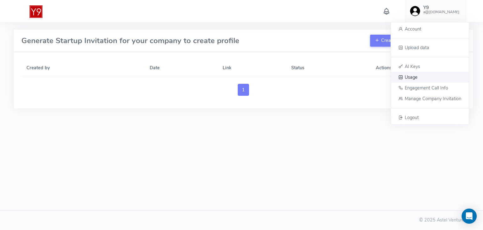 This screenshot has width=483, height=230. What do you see at coordinates (418, 68) in the screenshot?
I see `th: Actions` at bounding box center [418, 68].